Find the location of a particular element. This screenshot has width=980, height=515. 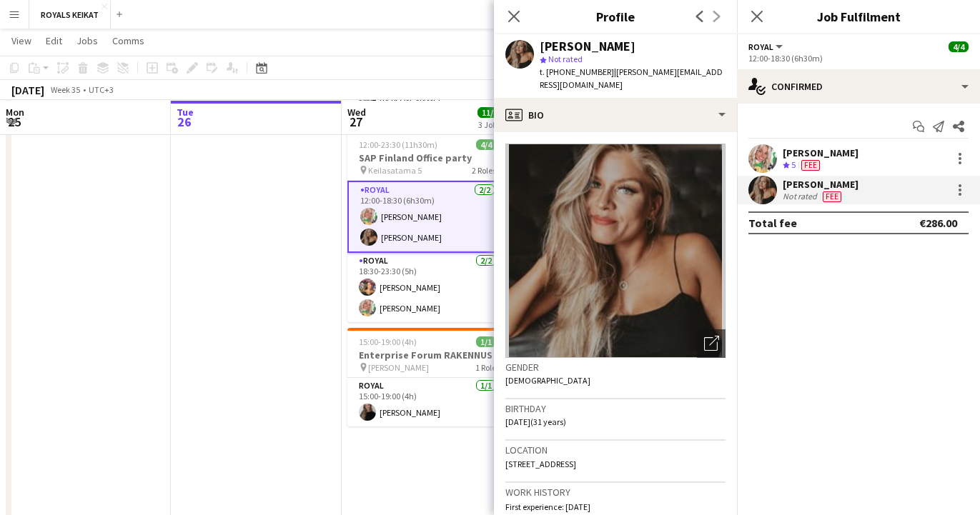

h3: SAP Finland Office party is located at coordinates (427, 158).